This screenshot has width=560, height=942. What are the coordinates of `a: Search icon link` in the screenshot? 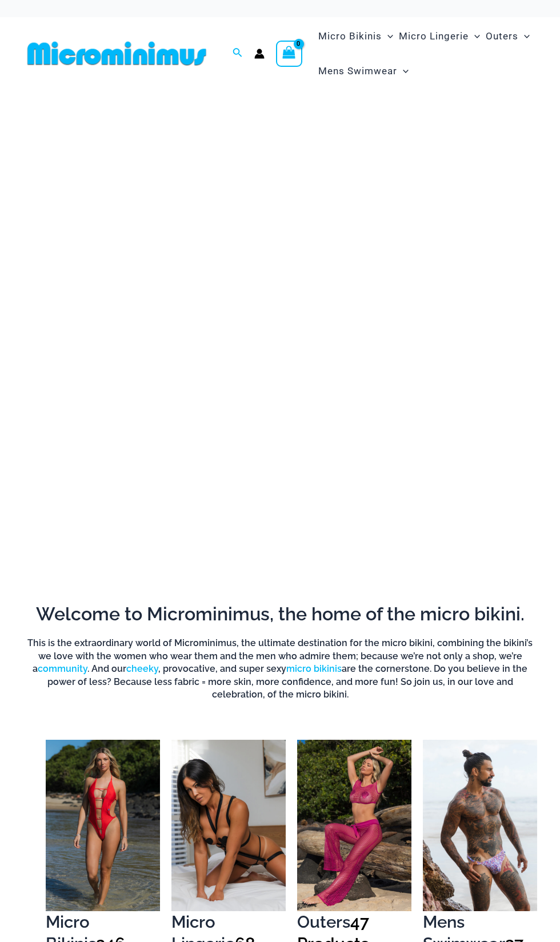 It's located at (238, 53).